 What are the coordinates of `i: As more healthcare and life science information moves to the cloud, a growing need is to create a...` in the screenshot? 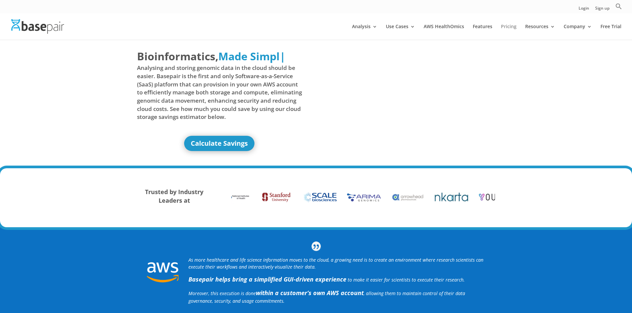 It's located at (336, 264).